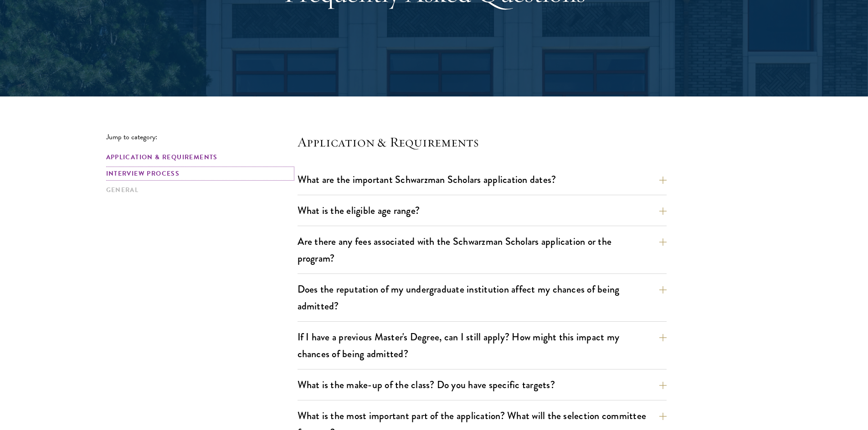 The height and width of the screenshot is (430, 868). What do you see at coordinates (199, 190) in the screenshot?
I see `a: General` at bounding box center [199, 190].